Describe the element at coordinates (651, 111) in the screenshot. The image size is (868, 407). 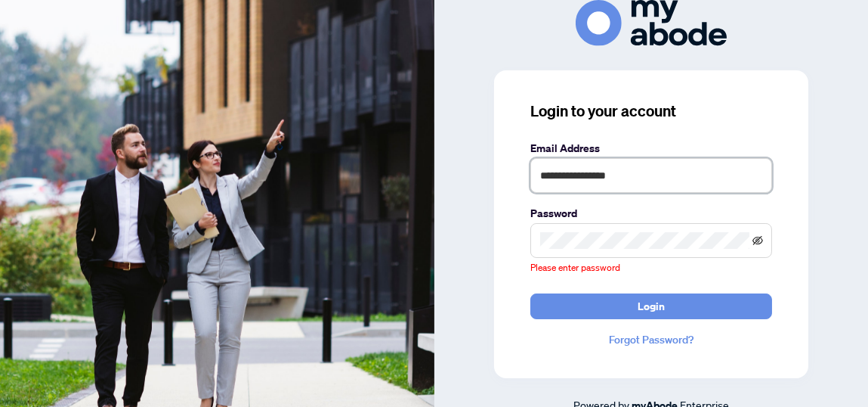
I see `h3: Login to your account` at that location.